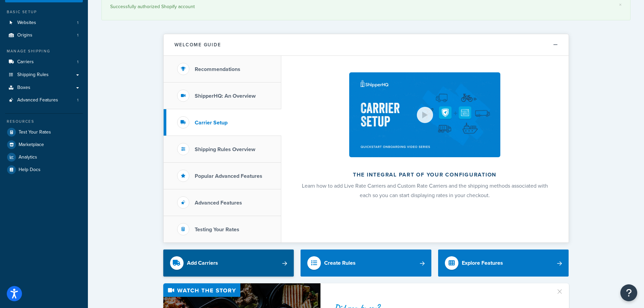 Image resolution: width=644 pixels, height=308 pixels. Describe the element at coordinates (44, 51) in the screenshot. I see `div: Manage Shipping` at that location.